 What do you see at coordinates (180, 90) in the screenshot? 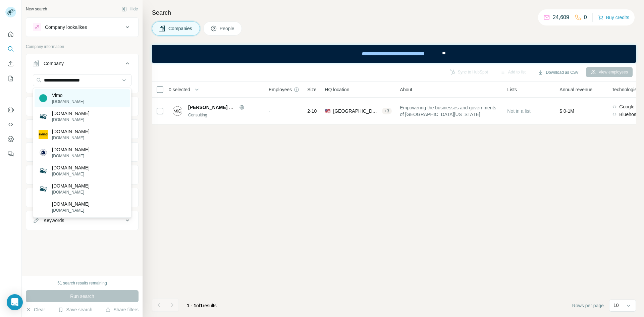
I see `span: 0 selected` at bounding box center [180, 90].